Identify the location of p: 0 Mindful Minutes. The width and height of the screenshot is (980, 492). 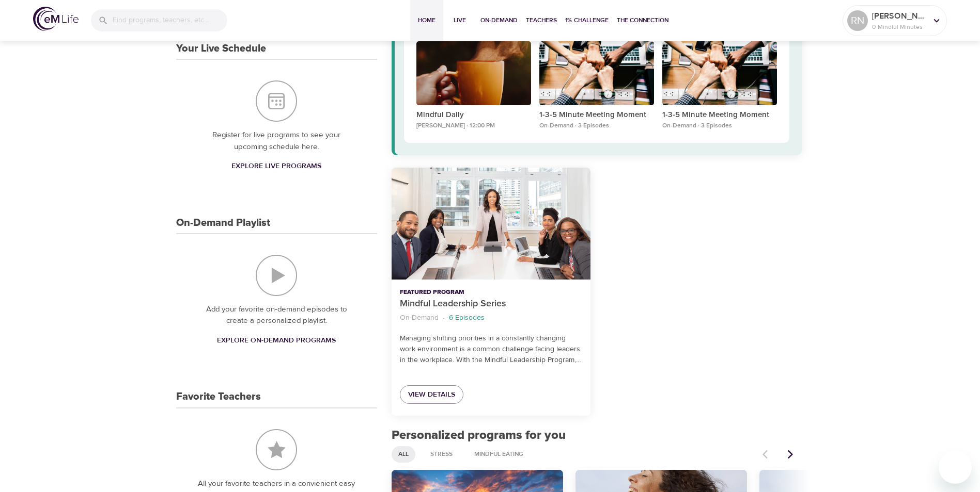
(900, 27).